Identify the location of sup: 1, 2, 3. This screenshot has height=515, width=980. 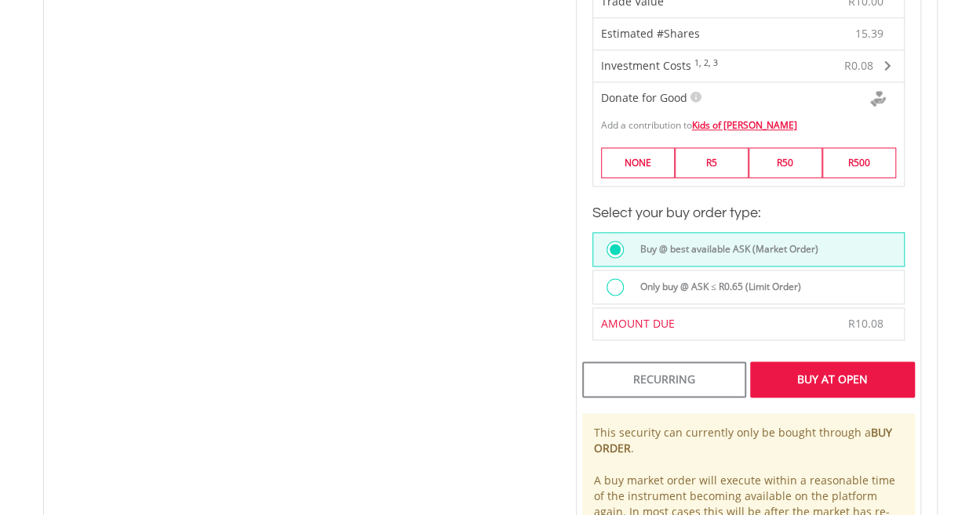
(706, 63).